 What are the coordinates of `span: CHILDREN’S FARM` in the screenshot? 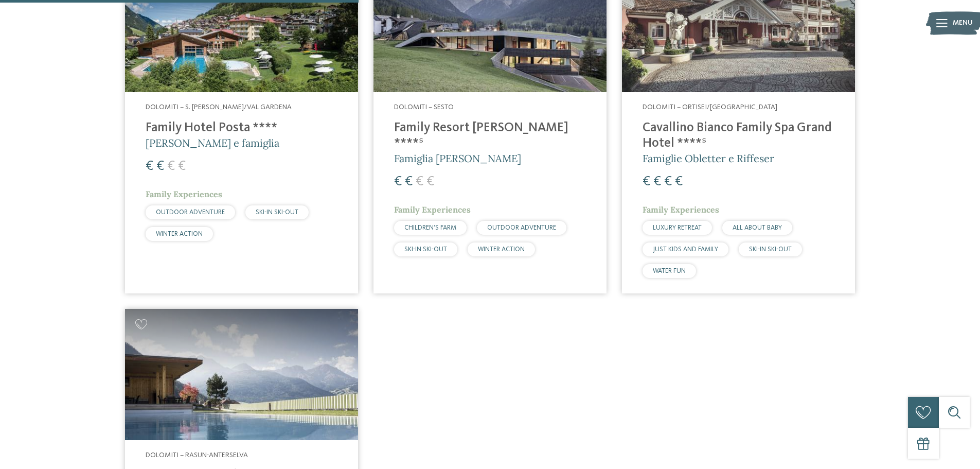 It's located at (430, 227).